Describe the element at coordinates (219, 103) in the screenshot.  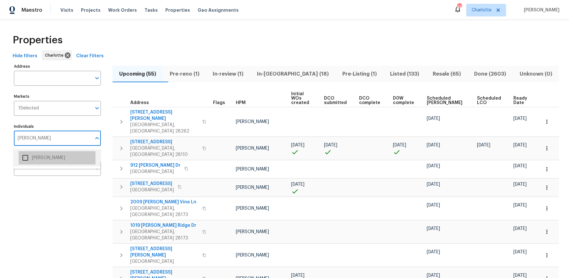
I see `span: Flags` at that location.